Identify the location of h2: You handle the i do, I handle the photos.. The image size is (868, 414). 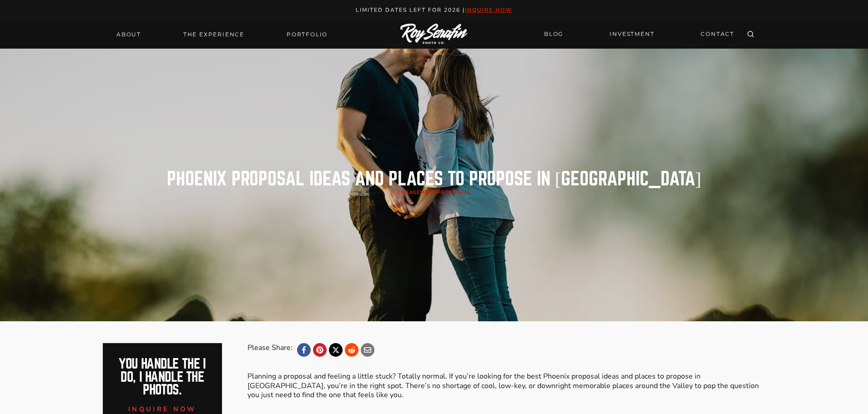
(163, 377).